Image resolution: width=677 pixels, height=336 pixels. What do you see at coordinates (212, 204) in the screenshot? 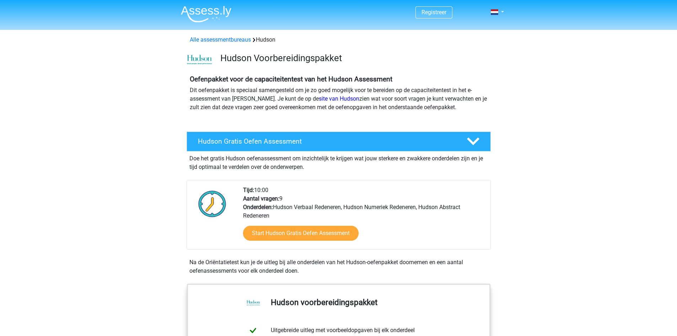
I see `img: Klok` at bounding box center [212, 204].